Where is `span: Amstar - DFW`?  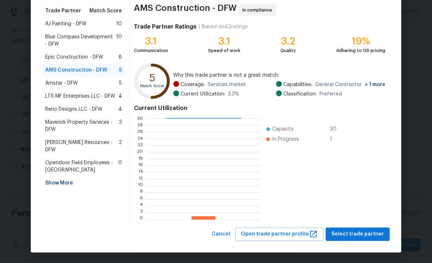
span: Amstar - DFW is located at coordinates (61, 83).